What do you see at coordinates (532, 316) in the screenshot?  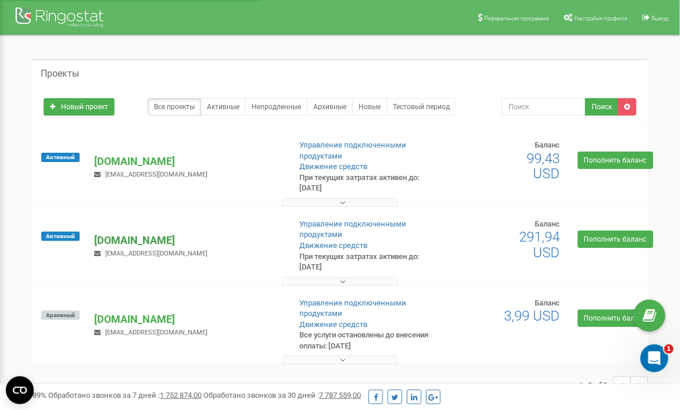 I see `span: 3,99 USD` at bounding box center [532, 316].